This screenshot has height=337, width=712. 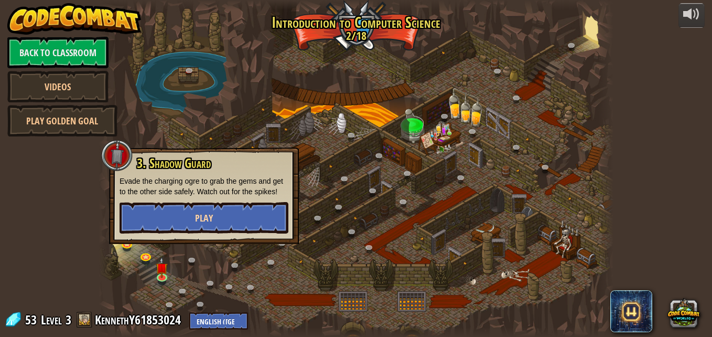 What do you see at coordinates (139, 319) in the screenshot?
I see `a: KennethY61853024` at bounding box center [139, 319].